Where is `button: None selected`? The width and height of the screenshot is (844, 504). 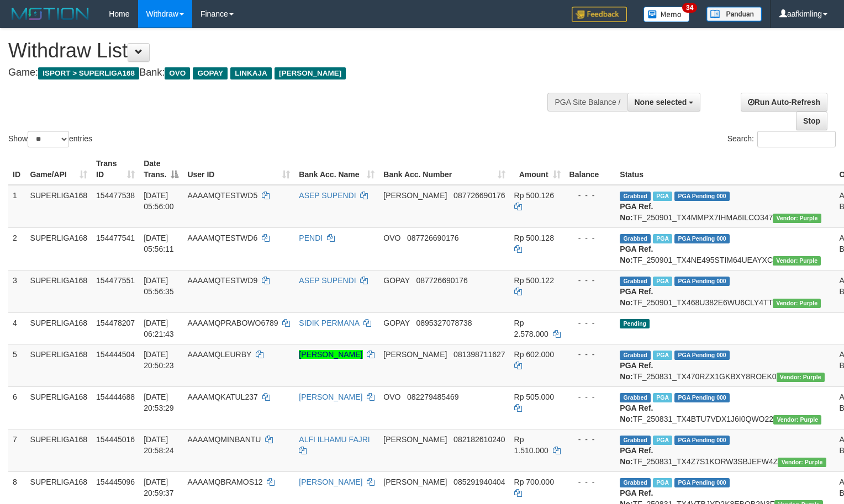
button: None selected is located at coordinates (664, 102).